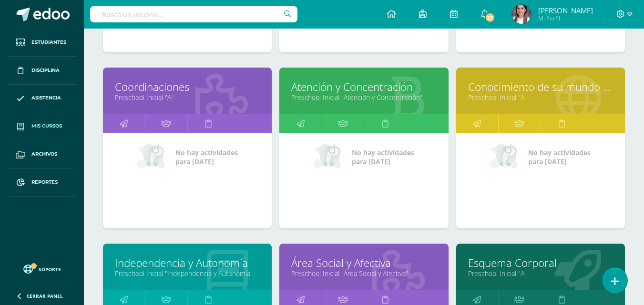  Describe the element at coordinates (42, 183) in the screenshot. I see `a: Reportes` at that location.